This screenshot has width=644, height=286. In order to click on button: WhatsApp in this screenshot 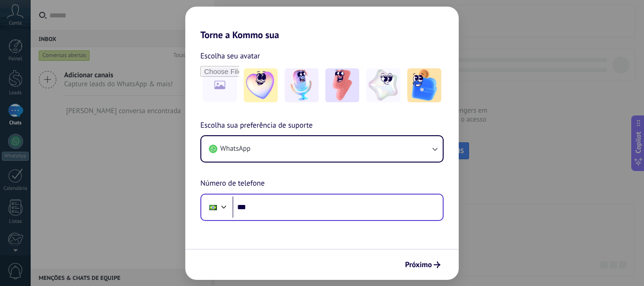, I will do `click(322, 149)`.